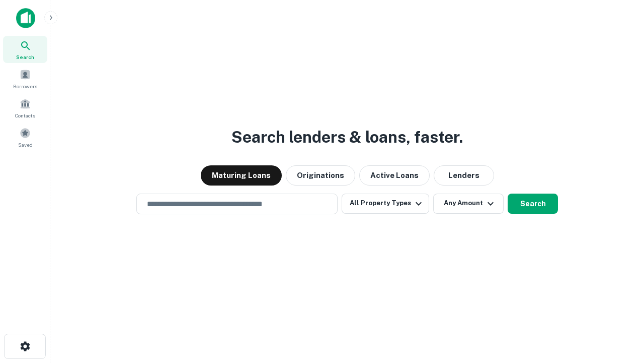  What do you see at coordinates (464, 175) in the screenshot?
I see `button: Lenders` at bounding box center [464, 175].